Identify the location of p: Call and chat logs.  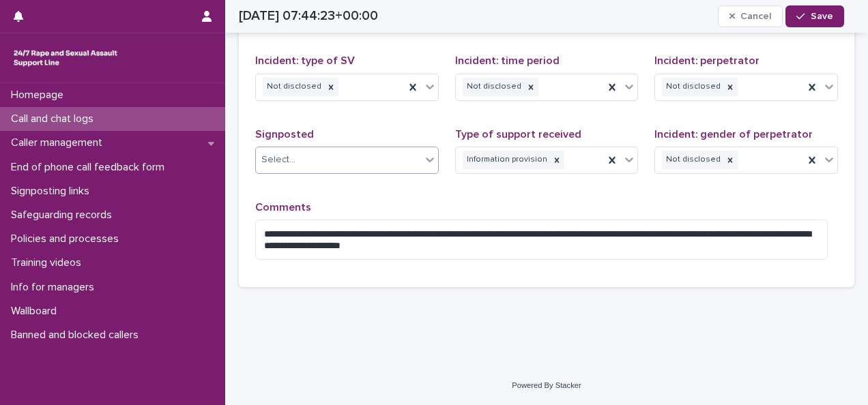
(55, 119).